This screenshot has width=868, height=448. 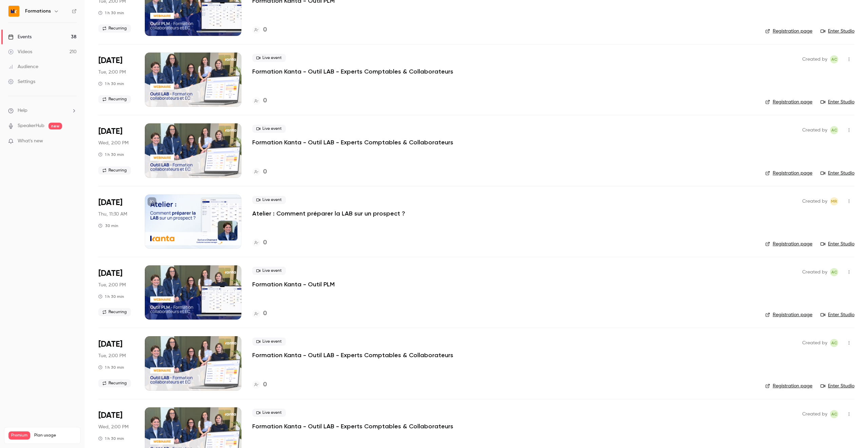 I want to click on div: Nov 4 Tue, 2:00 PM (Europe/Paris), so click(x=116, y=80).